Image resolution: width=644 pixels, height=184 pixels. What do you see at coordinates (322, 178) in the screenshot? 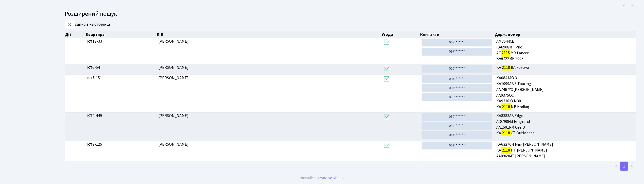
I see `div: Розроблено .` at bounding box center [322, 178].